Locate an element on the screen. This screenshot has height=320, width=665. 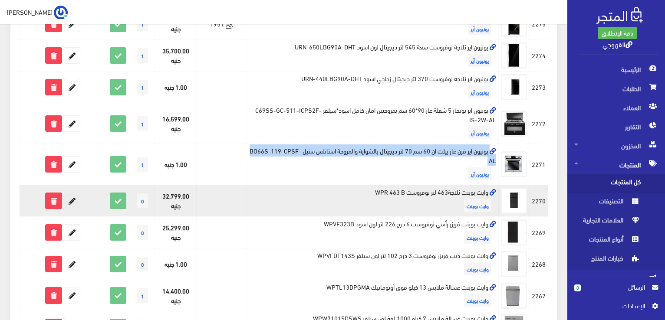
span: العلامات التجارية is located at coordinates (607, 222).